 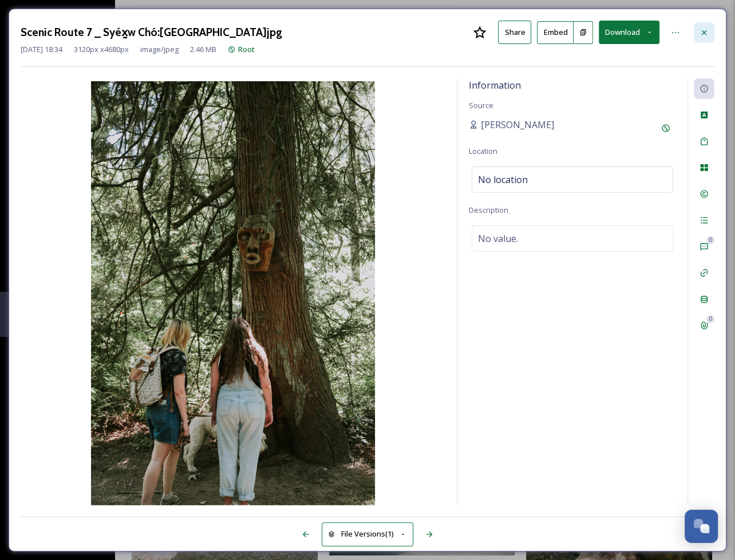 I want to click on span: image/jpeg, so click(x=159, y=49).